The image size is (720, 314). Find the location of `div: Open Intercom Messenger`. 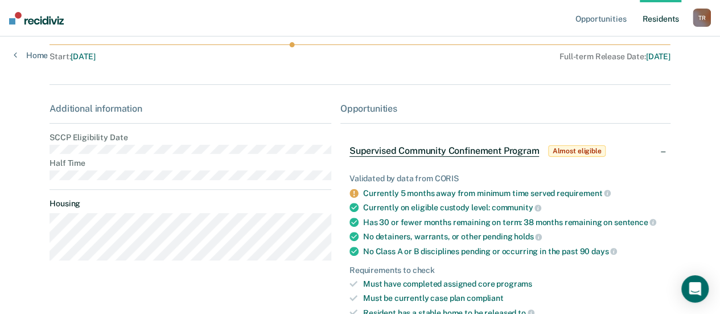

div: Open Intercom Messenger is located at coordinates (695, 289).